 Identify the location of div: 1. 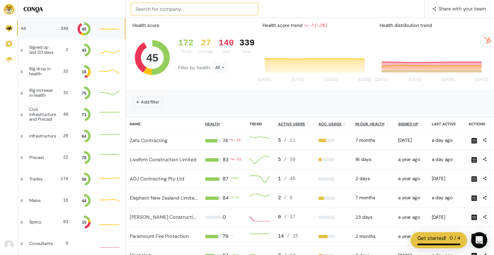
(295, 179).